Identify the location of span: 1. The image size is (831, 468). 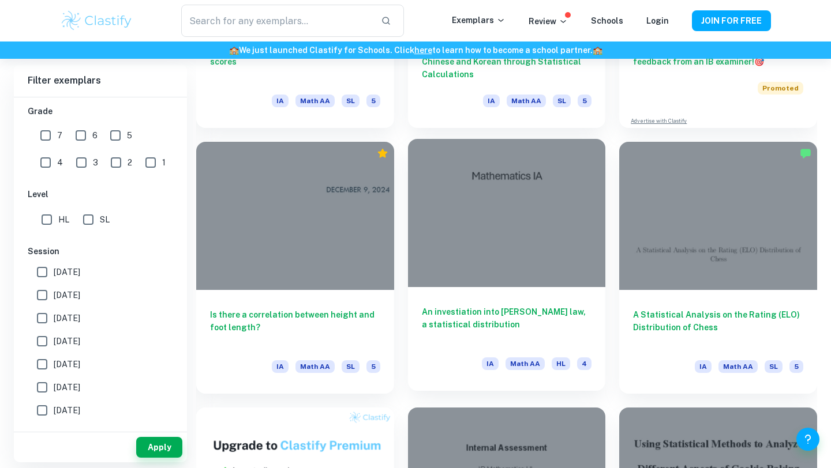
(164, 163).